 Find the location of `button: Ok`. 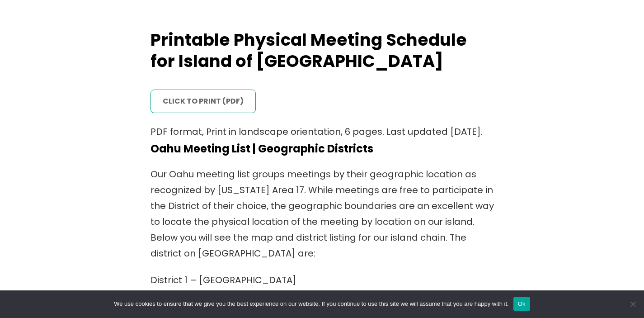

button: Ok is located at coordinates (521, 304).